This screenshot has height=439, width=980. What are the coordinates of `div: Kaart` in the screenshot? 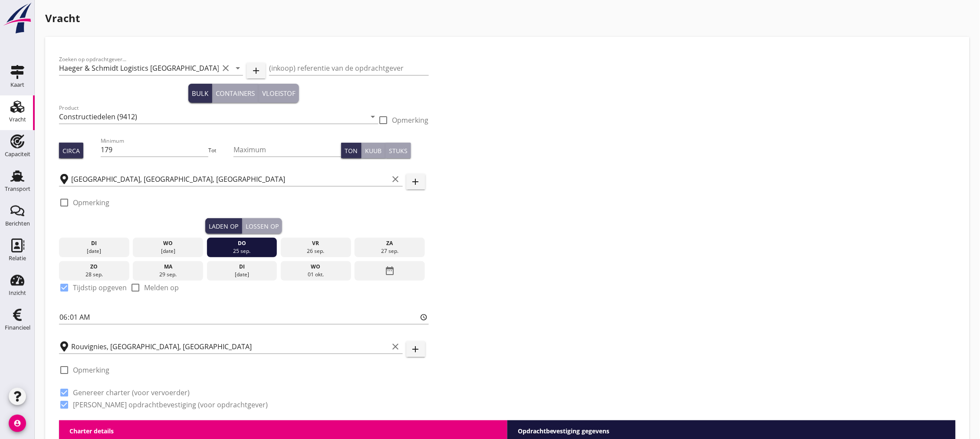 It's located at (18, 85).